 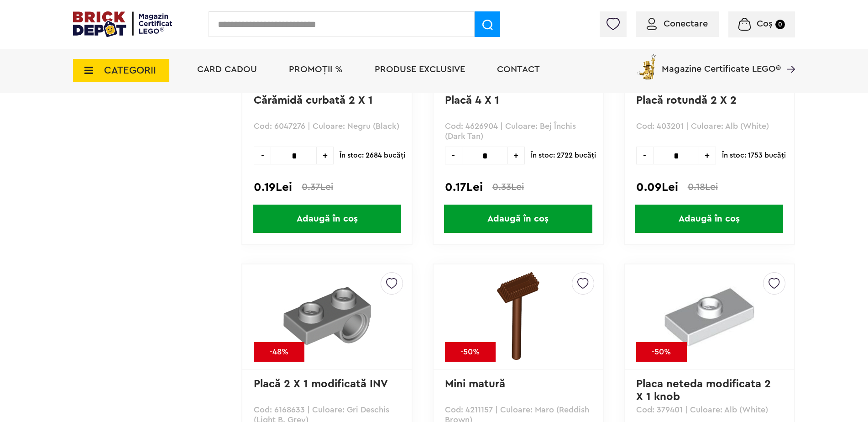 What do you see at coordinates (475, 384) in the screenshot?
I see `a: Mini matură` at bounding box center [475, 384].